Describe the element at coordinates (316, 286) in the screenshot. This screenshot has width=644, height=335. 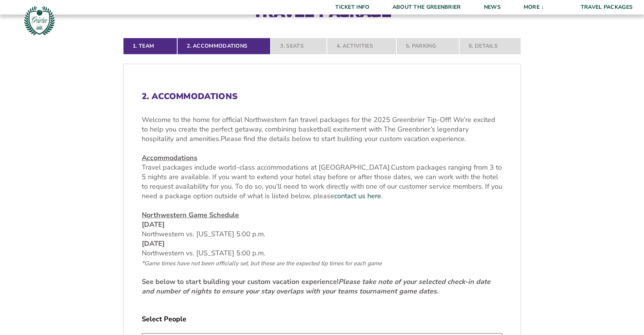
I see `strong: See below to start building your custom vacation experience!` at that location.